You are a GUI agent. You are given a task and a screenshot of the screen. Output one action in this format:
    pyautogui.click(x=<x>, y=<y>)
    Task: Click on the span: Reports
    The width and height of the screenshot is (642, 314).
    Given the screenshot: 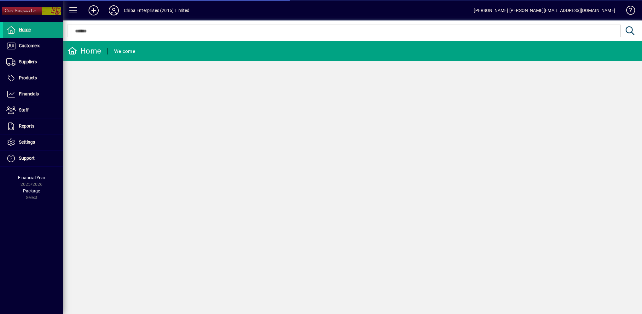 What is the action you would take?
    pyautogui.click(x=26, y=126)
    